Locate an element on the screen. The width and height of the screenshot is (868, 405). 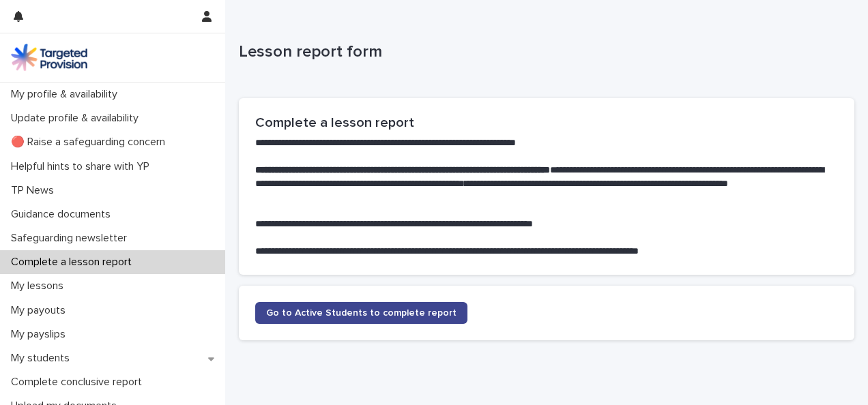
p: My students is located at coordinates (43, 358).